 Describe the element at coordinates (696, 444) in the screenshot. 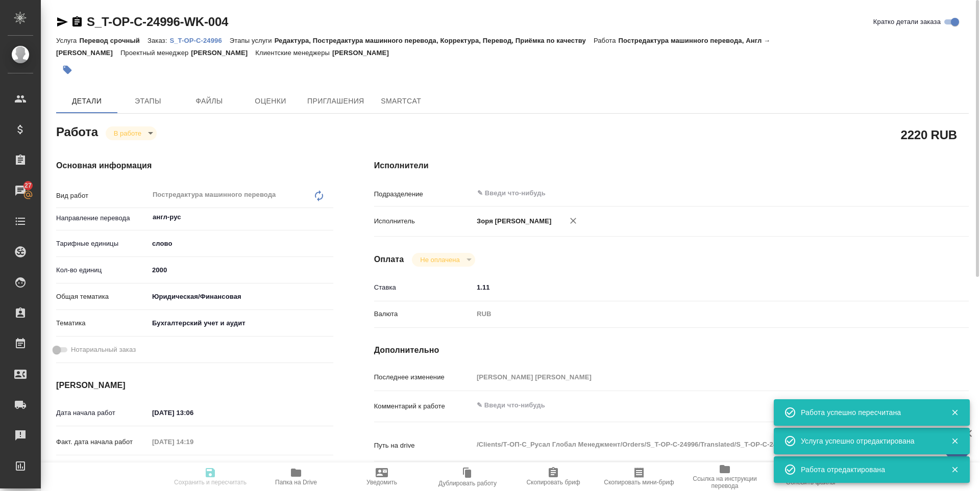

I see `textarea: /Clients/Т-ОП-С_Русал Глобал Менеджмент/Orders/S_T-OP-C-24996/Translated/S_T-OP-C-24996-WK-004` at that location.